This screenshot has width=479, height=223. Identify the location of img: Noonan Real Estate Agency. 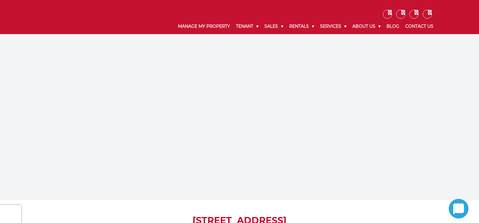
(72, 17).